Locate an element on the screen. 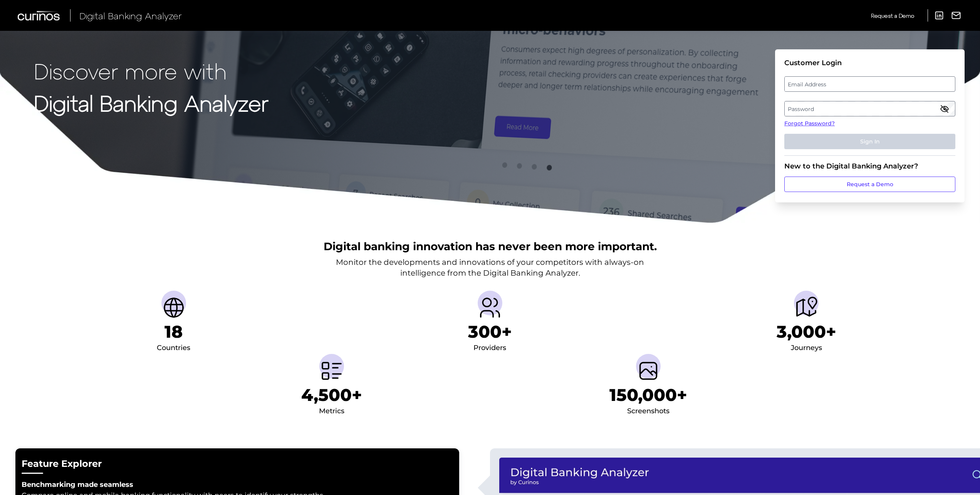 The image size is (980, 495). div: Countries is located at coordinates (173, 348).